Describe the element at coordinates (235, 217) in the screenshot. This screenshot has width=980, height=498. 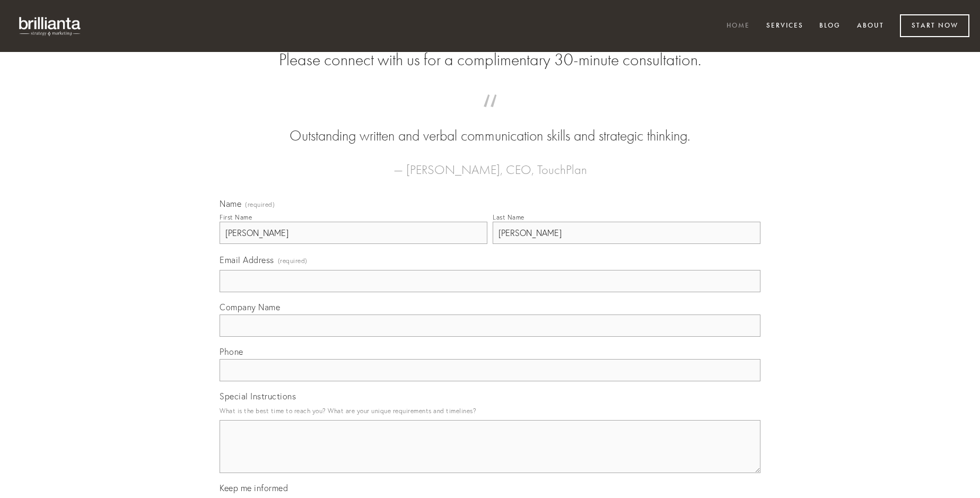
I see `div: First Name` at that location.